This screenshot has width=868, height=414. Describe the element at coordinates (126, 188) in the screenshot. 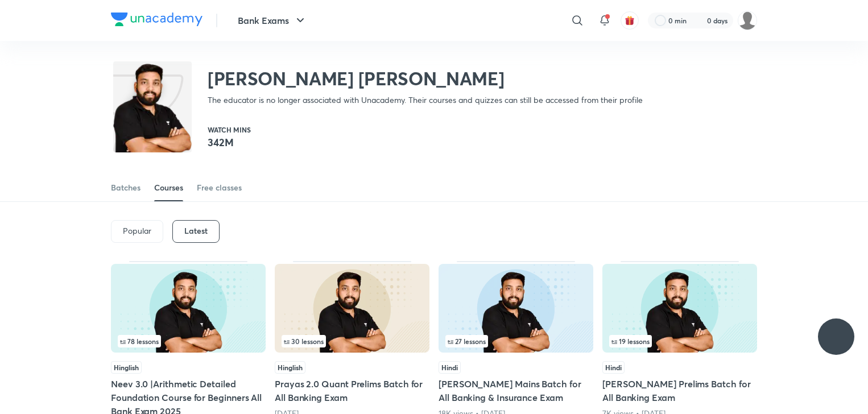

I see `div: Batches` at that location.